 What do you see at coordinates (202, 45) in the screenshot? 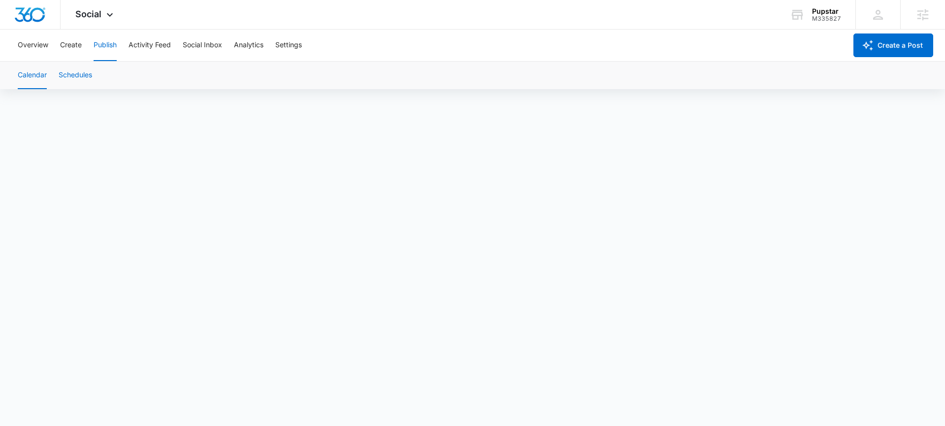
I see `button: Social Inbox` at bounding box center [202, 45].